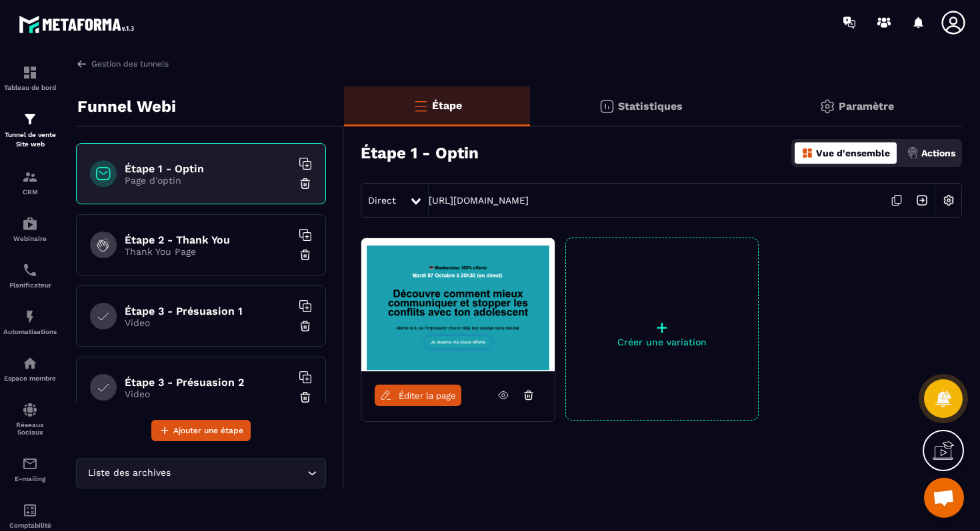 The image size is (980, 531). Describe the element at coordinates (30, 238) in the screenshot. I see `p: Webinaire` at that location.